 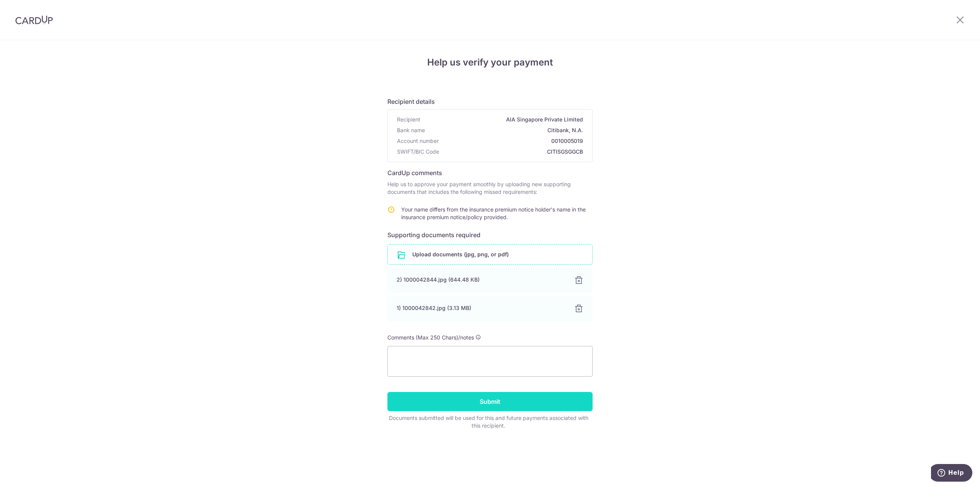 I want to click on span: CITISGSGGCB, so click(x=513, y=152).